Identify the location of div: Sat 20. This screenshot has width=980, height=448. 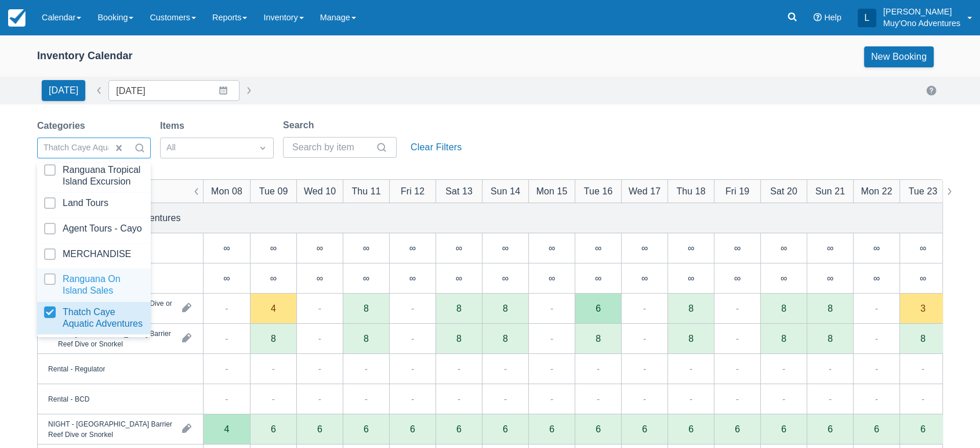
(783, 191).